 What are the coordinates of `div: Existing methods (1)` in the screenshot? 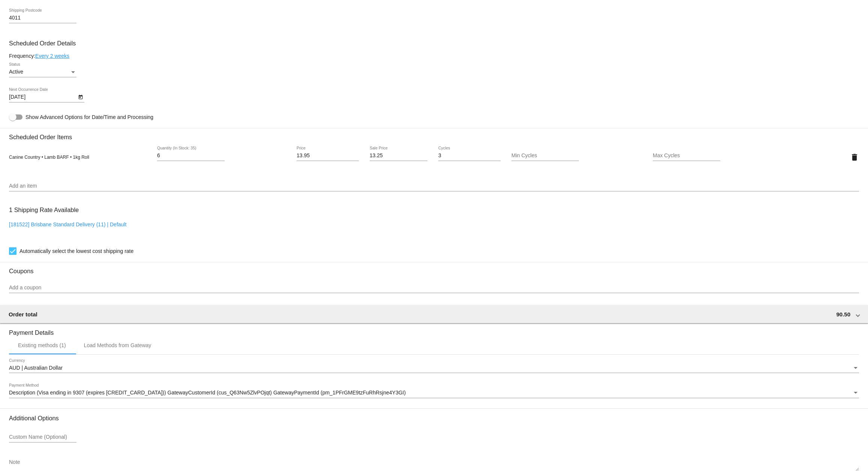 It's located at (42, 345).